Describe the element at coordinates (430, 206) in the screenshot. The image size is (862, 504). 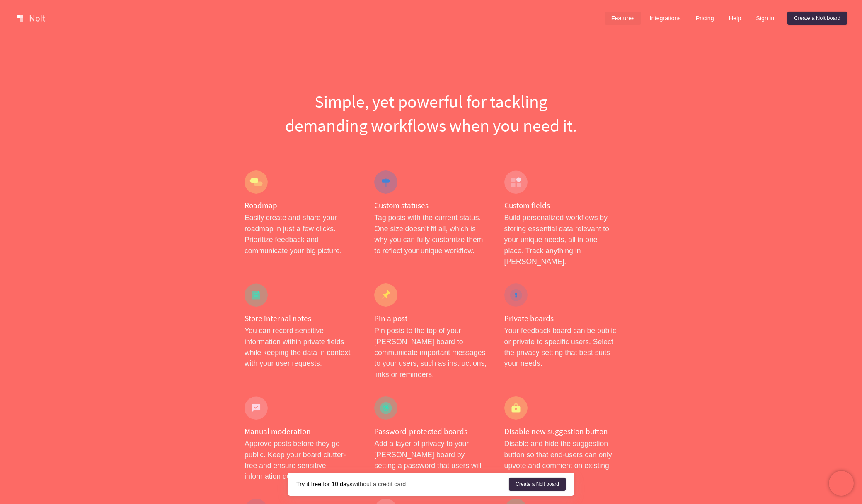
I see `h4: Custom statuses` at that location.